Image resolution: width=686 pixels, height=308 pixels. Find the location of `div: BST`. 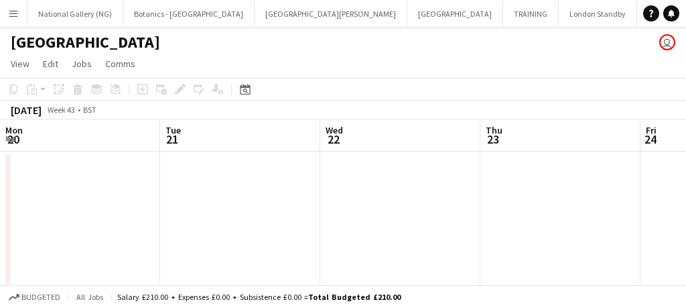

div: BST is located at coordinates (90, 109).